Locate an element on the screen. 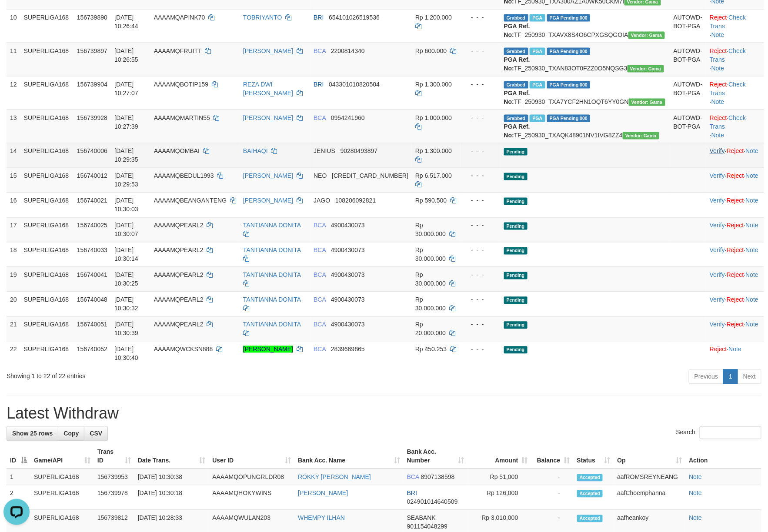  span: AAAAMQAPINK70 is located at coordinates (180, 17).